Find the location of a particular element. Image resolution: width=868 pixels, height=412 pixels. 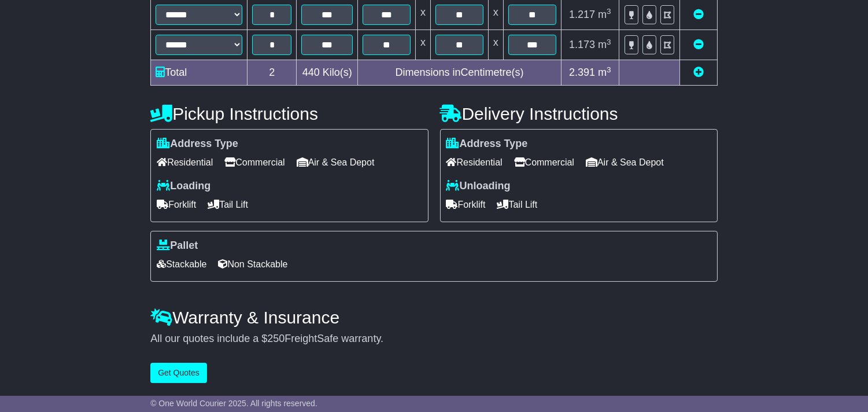

span: 250 is located at coordinates (276, 339).